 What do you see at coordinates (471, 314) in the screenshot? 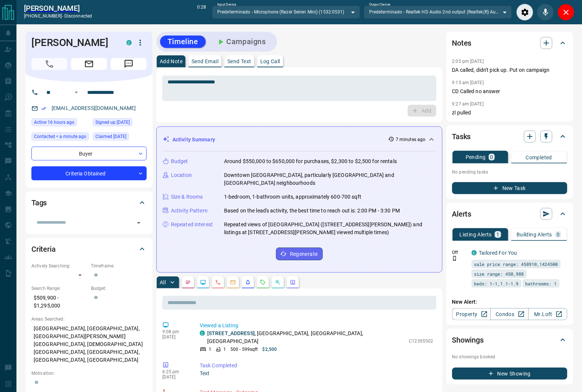
I see `a: Property` at bounding box center [471, 314].